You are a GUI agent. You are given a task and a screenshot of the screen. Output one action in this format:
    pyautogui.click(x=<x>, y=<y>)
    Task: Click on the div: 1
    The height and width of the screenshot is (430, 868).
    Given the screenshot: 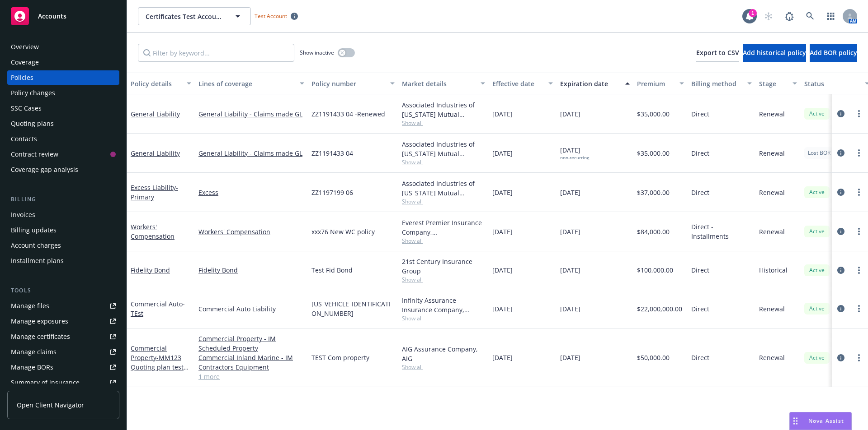 What is the action you would take?
    pyautogui.click(x=753, y=11)
    